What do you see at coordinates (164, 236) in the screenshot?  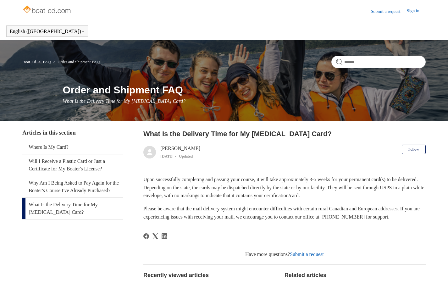 I see `a: LinkedIn` at bounding box center [164, 236].